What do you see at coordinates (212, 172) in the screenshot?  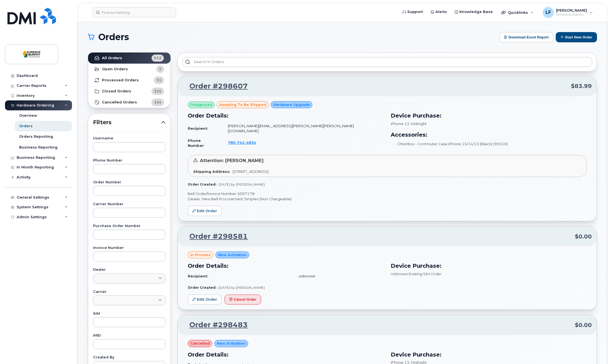 I see `strong: Shipping Address:` at bounding box center [212, 172].